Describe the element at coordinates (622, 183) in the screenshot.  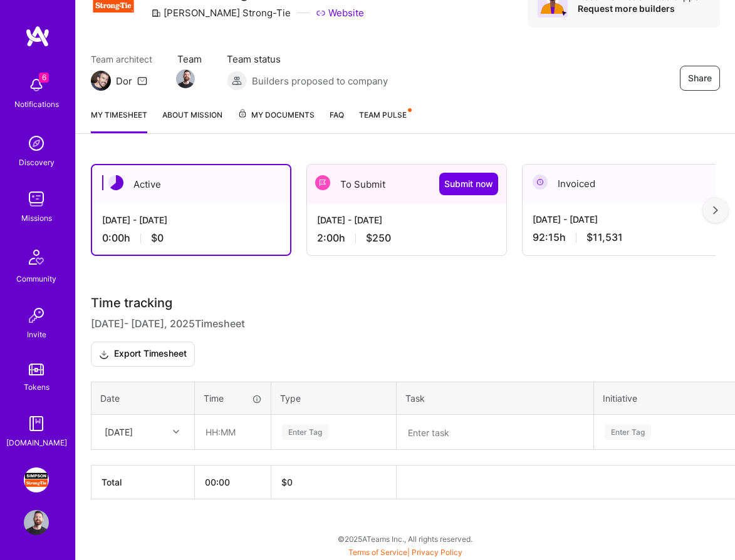
I see `div: Invoiced` at that location.